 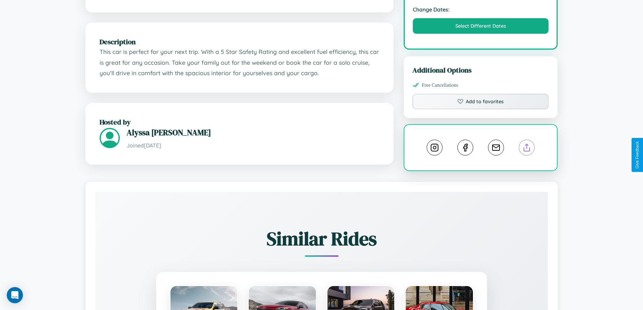 I want to click on div: Open Intercom Messenger, so click(x=15, y=296).